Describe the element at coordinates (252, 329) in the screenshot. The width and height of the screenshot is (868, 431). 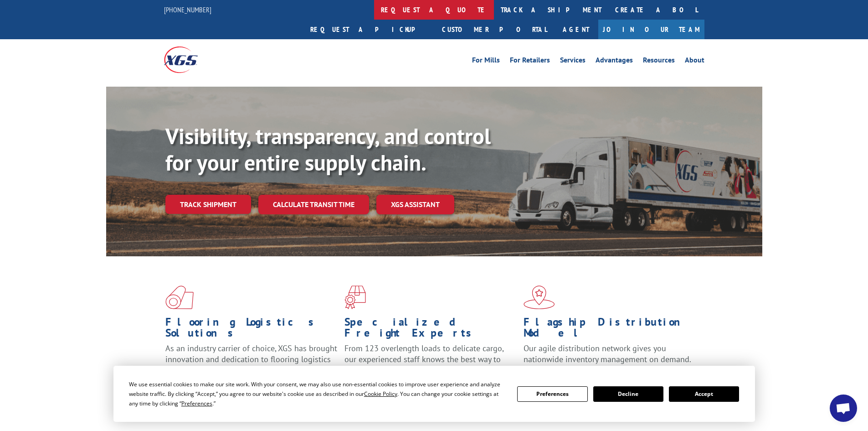
I see `h1: Flooring Logistics Solutions` at that location.